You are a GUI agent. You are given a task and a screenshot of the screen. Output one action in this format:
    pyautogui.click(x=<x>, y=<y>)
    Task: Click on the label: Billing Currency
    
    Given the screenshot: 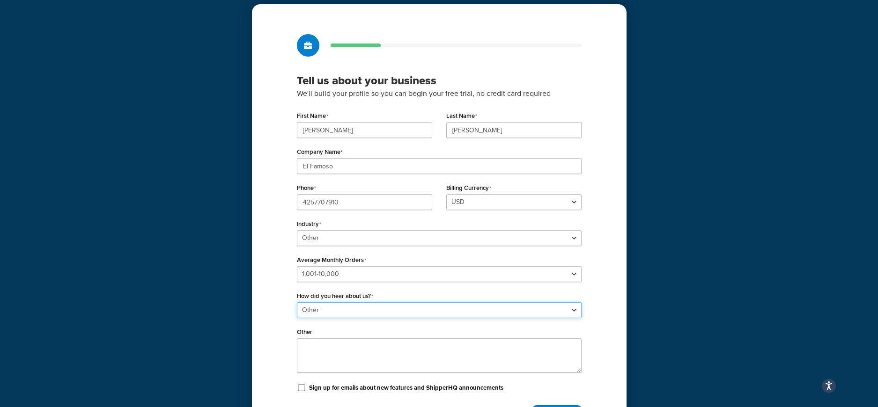 What is the action you would take?
    pyautogui.click(x=469, y=188)
    